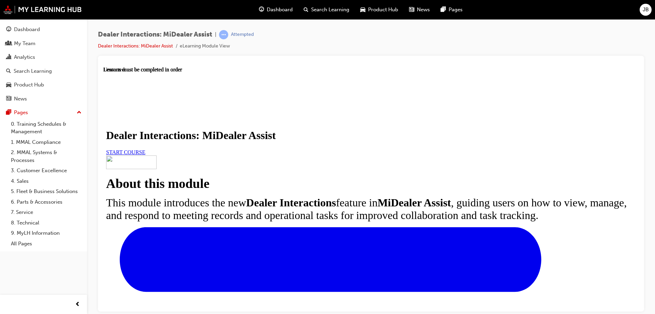  Describe the element at coordinates (383, 10) in the screenshot. I see `span: Product Hub` at that location.